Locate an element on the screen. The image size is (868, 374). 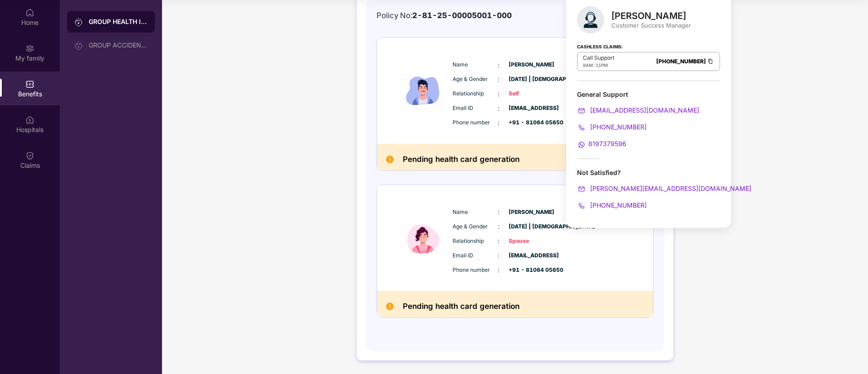
img: Clipboard Icon is located at coordinates (710, 61).